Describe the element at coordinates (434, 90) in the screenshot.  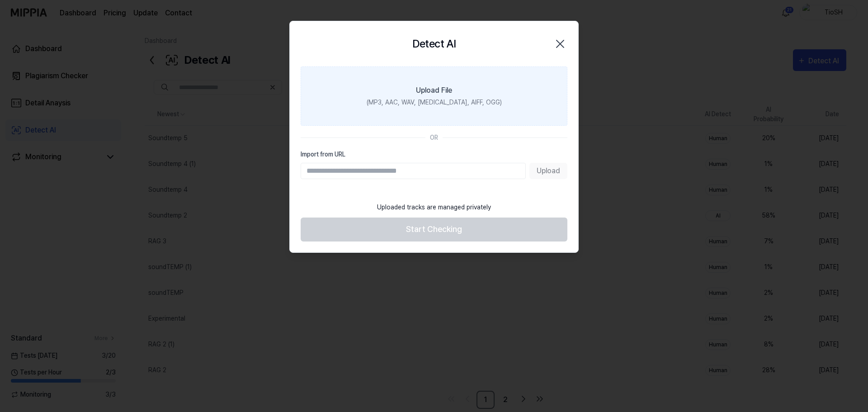
I see `div: Upload File` at that location.